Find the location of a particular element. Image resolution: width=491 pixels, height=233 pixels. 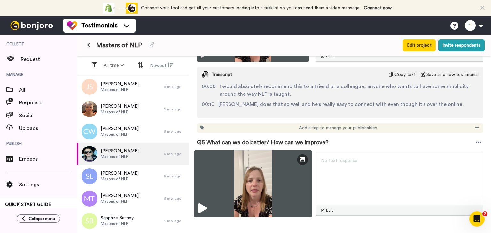

span: Sapphire Bassey is located at coordinates (117, 218).